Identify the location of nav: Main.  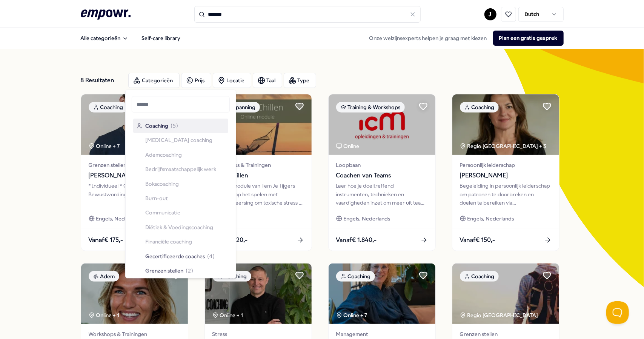
(130, 38).